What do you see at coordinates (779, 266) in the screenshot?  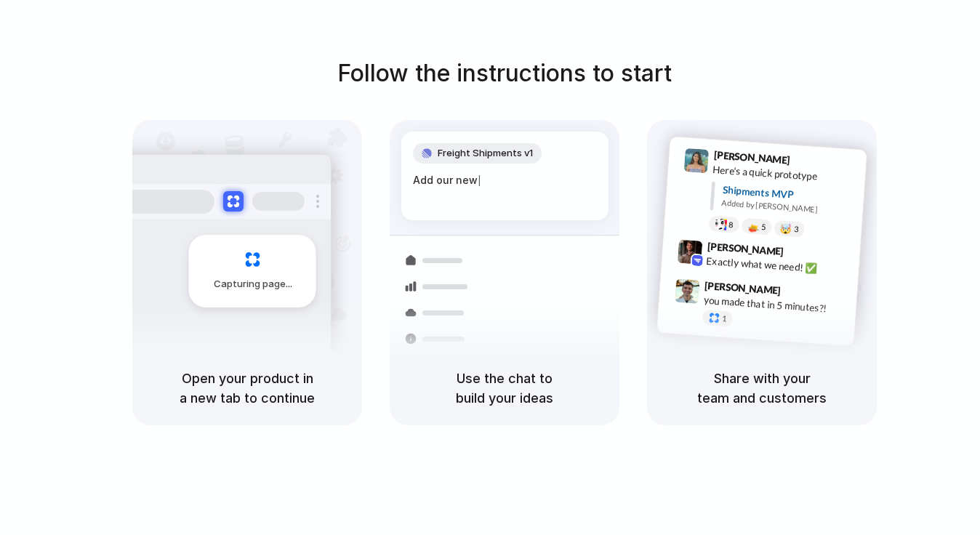 I see `div: Exactly what we need! ✅` at bounding box center [779, 266].